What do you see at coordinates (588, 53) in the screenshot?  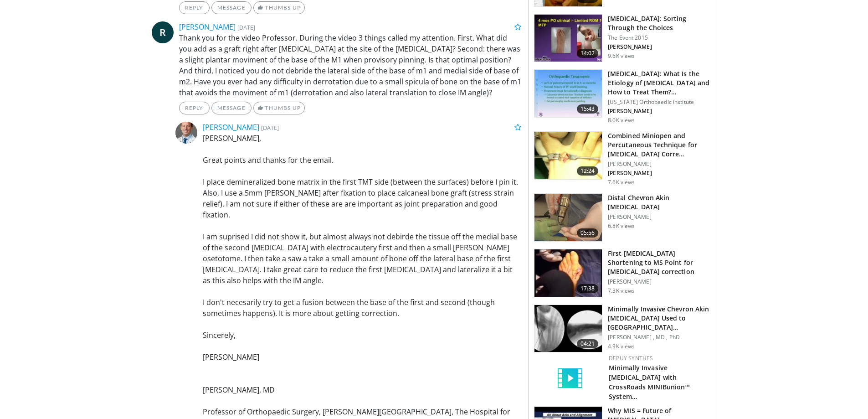 I see `span: 14:02` at bounding box center [588, 53].